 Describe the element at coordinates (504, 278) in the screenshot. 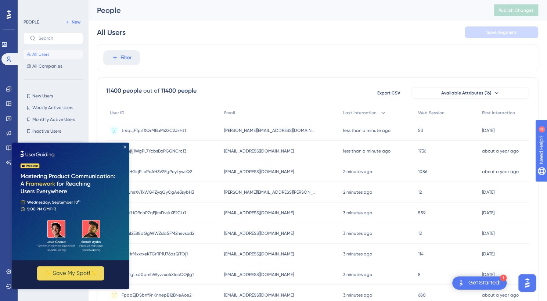

I see `div: 1` at that location.